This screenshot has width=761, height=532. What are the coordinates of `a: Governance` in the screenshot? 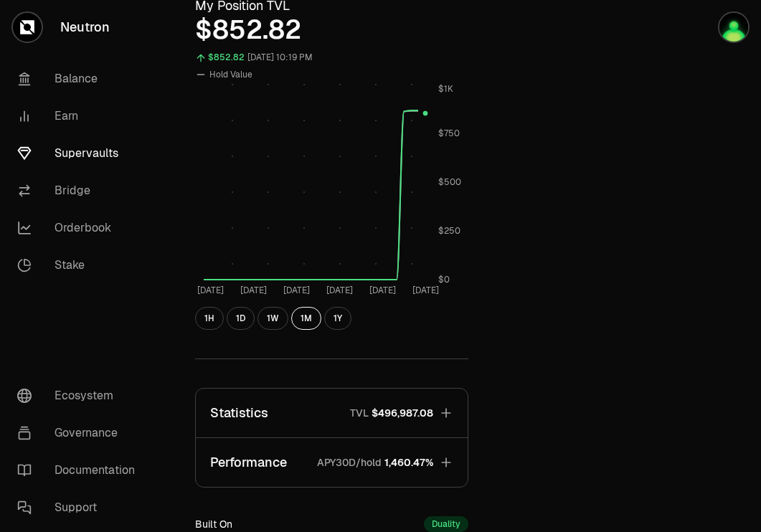 It's located at (81, 433).